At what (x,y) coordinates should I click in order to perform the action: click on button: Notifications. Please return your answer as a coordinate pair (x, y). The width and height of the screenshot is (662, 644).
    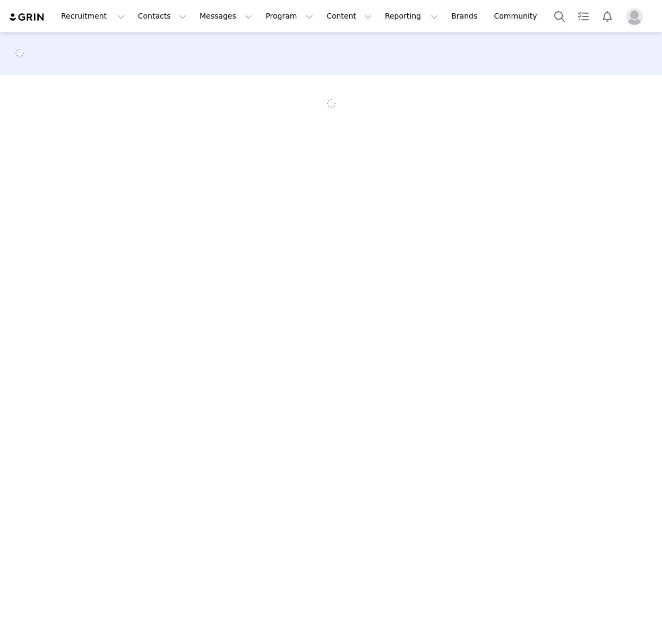
    Looking at the image, I should click on (608, 16).